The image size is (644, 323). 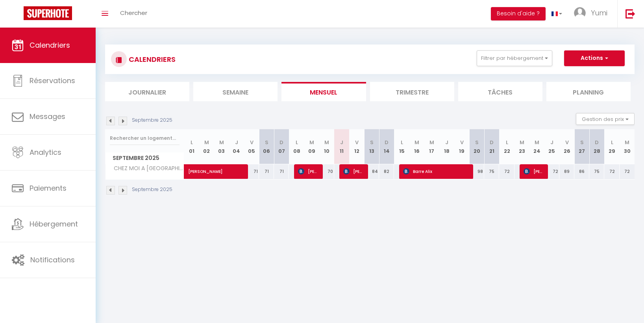 What do you see at coordinates (371, 147) in the screenshot?
I see `th: 13` at bounding box center [371, 147].